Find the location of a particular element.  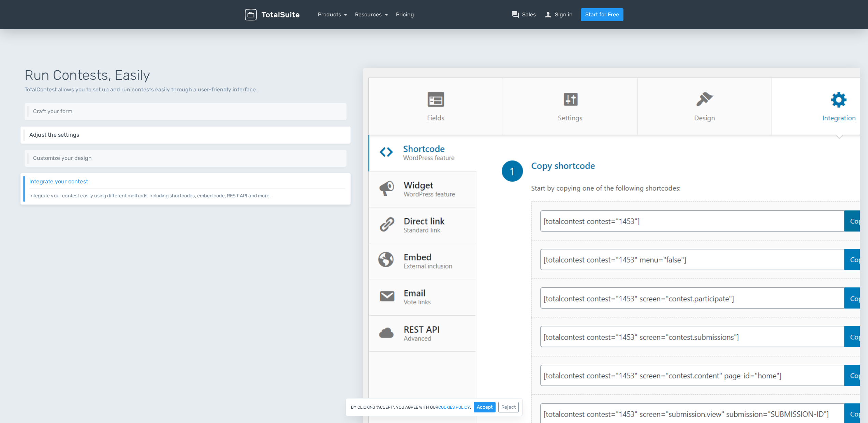

h6: Customize your design is located at coordinates (187, 158).